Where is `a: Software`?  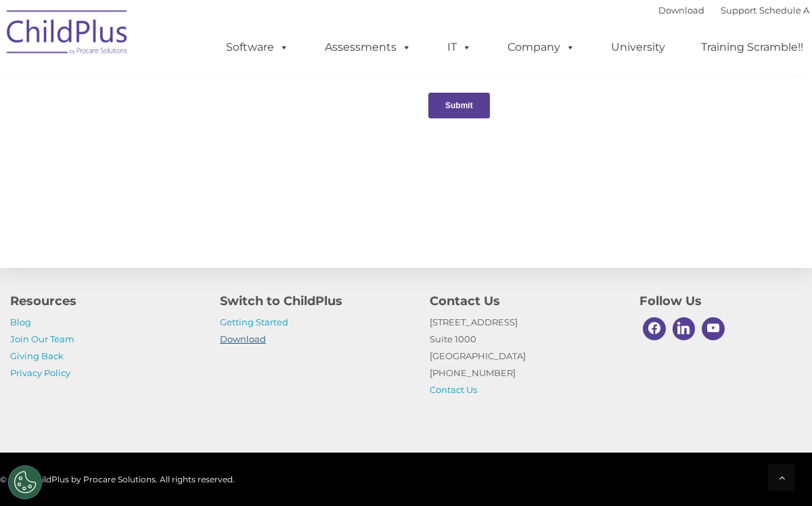 a: Software is located at coordinates (257, 47).